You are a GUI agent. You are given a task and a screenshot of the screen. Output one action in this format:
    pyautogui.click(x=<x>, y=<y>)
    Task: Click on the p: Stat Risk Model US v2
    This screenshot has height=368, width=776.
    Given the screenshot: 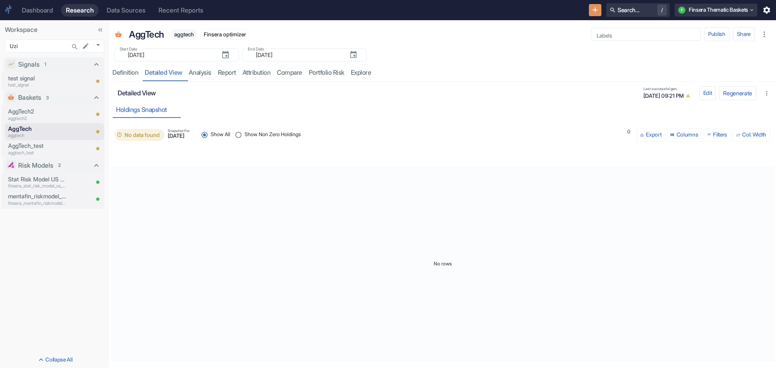 What is the action you would take?
    pyautogui.click(x=37, y=179)
    